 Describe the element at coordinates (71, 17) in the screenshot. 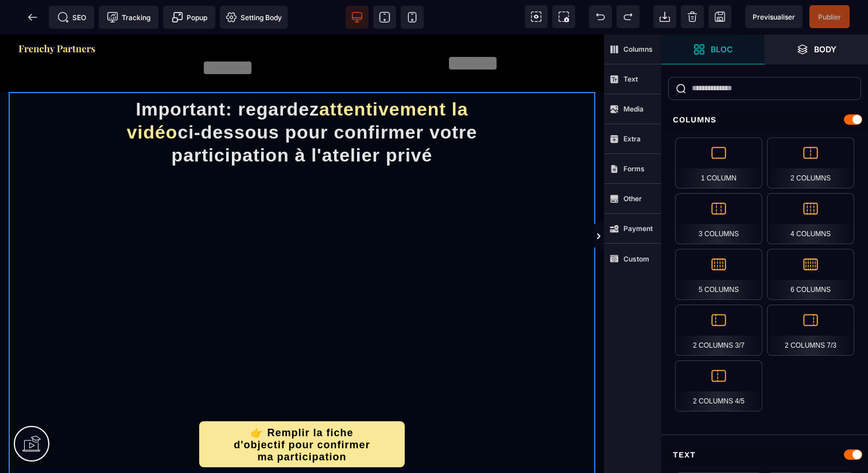

I see `span: SEO` at that location.